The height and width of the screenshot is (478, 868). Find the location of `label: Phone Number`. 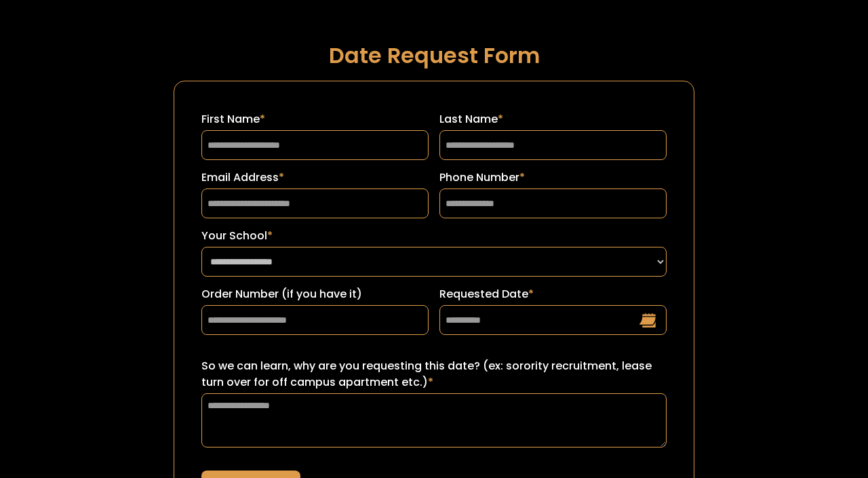

label: Phone Number is located at coordinates (552, 178).